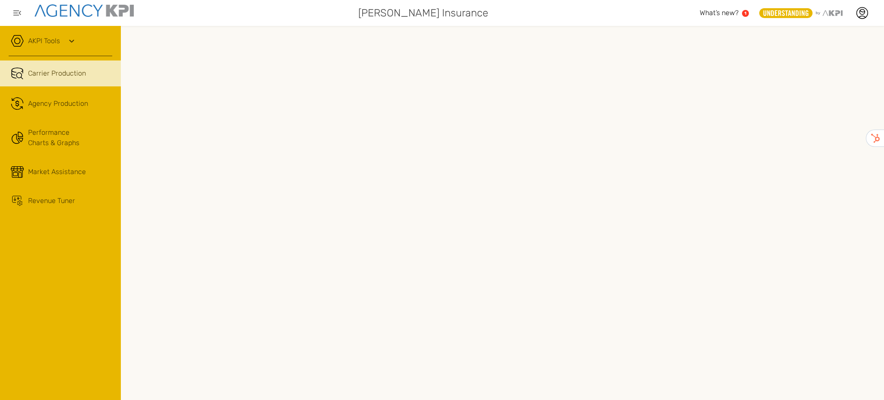 The height and width of the screenshot is (400, 884). I want to click on a: 1, so click(745, 13).